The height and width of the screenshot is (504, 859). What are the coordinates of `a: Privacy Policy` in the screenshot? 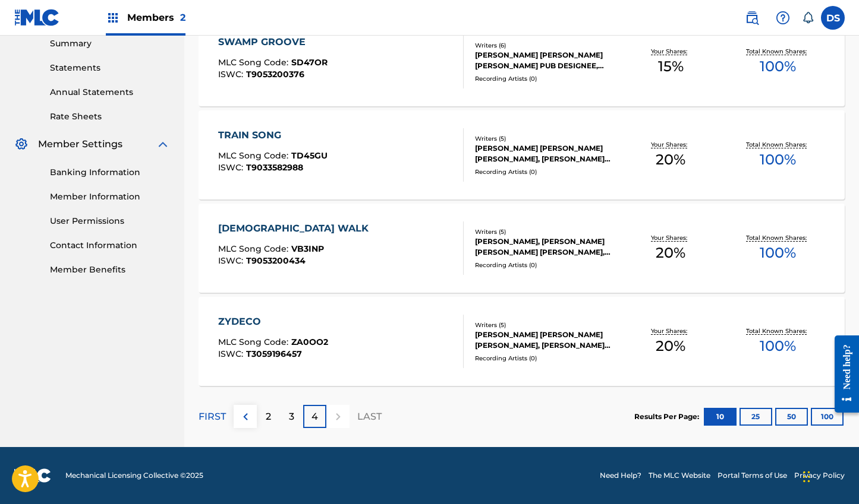 It's located at (819, 476).